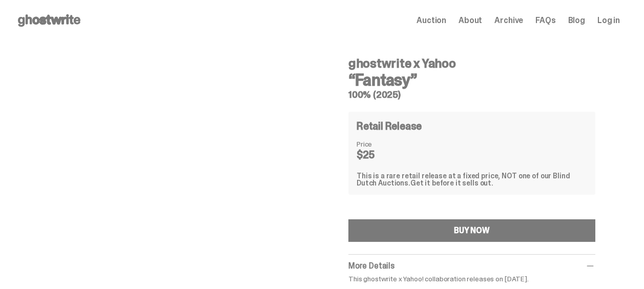 Image resolution: width=644 pixels, height=289 pixels. I want to click on h4: ghostwrite x Yahoo, so click(472, 63).